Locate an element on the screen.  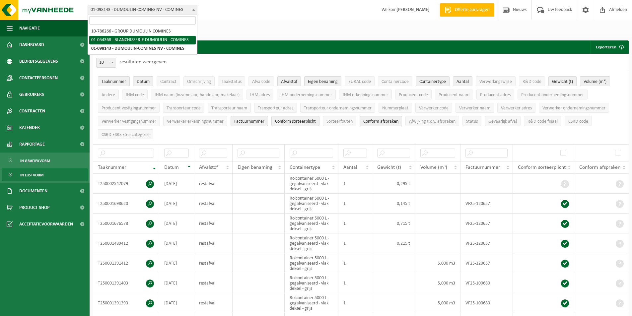
button: Exporteren is located at coordinates (609, 47).